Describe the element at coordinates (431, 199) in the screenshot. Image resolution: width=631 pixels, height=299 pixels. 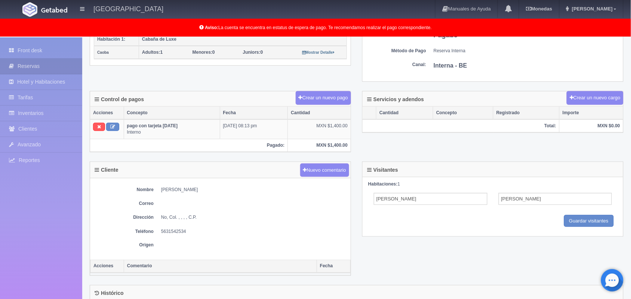
I see `input: Nombre del Adulto` at that location.